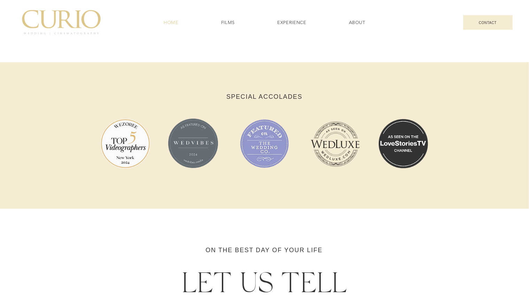  I want to click on span: EXPERIENCE, so click(292, 23).